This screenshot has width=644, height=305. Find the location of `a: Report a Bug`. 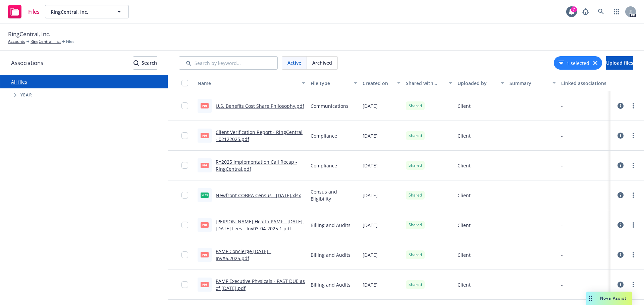

a: Report a Bug is located at coordinates (585, 12).